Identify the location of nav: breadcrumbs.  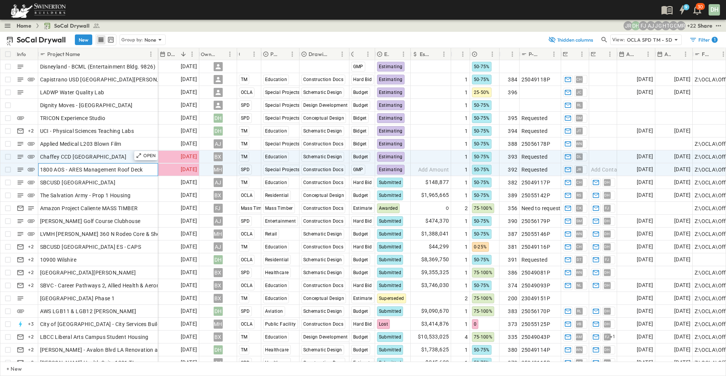
(61, 26).